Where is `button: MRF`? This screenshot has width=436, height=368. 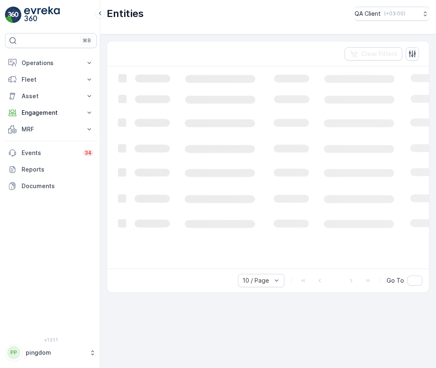
button: MRF is located at coordinates (51, 129).